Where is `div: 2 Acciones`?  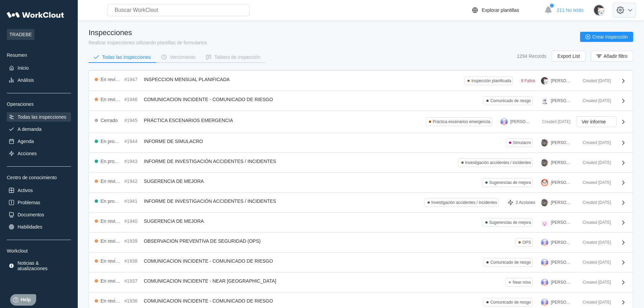
div: 2 Acciones is located at coordinates (525, 202).